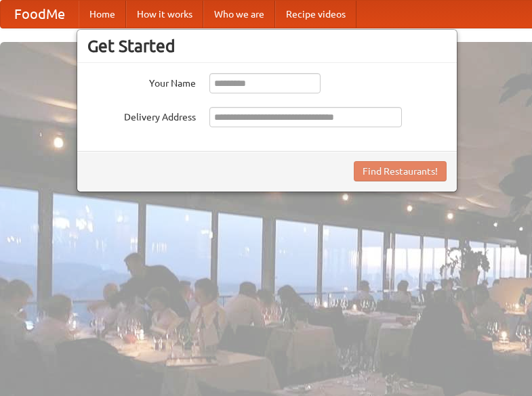 The width and height of the screenshot is (532, 396). What do you see at coordinates (39, 14) in the screenshot?
I see `a: FoodMe` at bounding box center [39, 14].